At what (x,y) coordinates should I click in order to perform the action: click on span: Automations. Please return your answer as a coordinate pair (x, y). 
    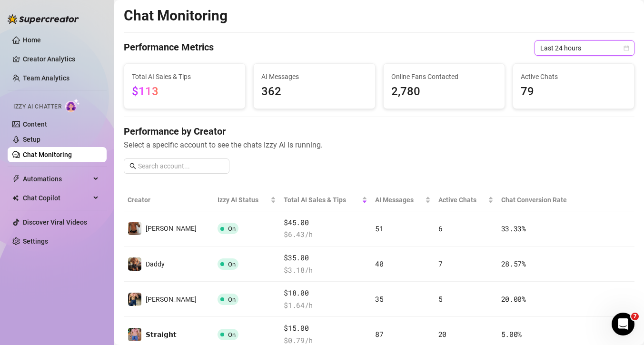
    Looking at the image, I should click on (57, 179).